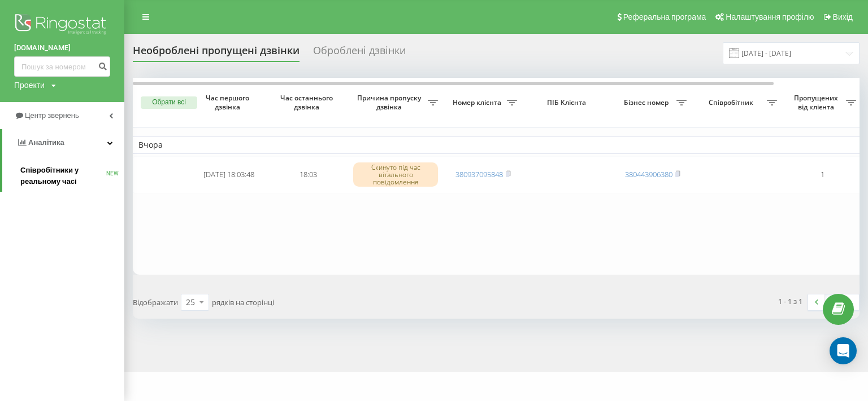 The width and height of the screenshot is (868, 401). Describe the element at coordinates (62, 25) in the screenshot. I see `img: Ringostat logo` at that location.